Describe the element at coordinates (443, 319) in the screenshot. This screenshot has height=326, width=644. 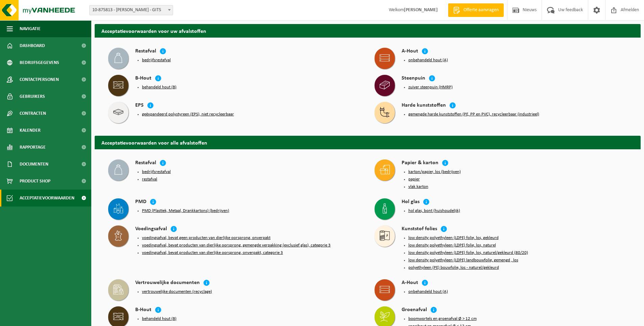
I see `button: boomwortels en groenafval Ø > 12 cm` at that location.